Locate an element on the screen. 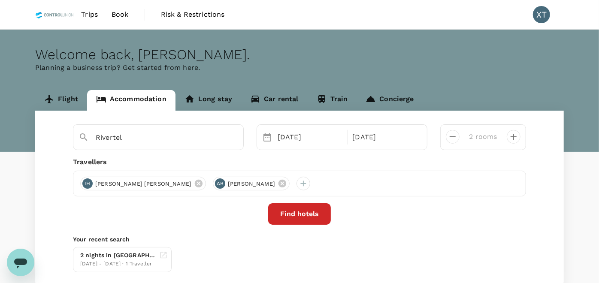  div: Travellers is located at coordinates (299, 162).